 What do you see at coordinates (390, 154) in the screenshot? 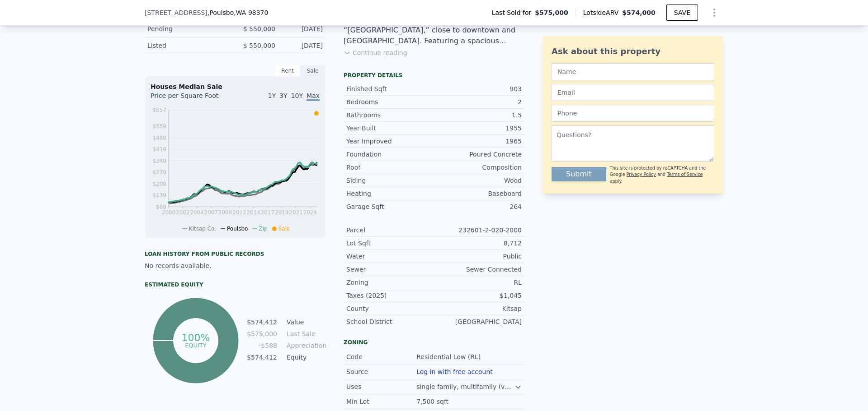
I see `div: Foundation` at bounding box center [390, 154].